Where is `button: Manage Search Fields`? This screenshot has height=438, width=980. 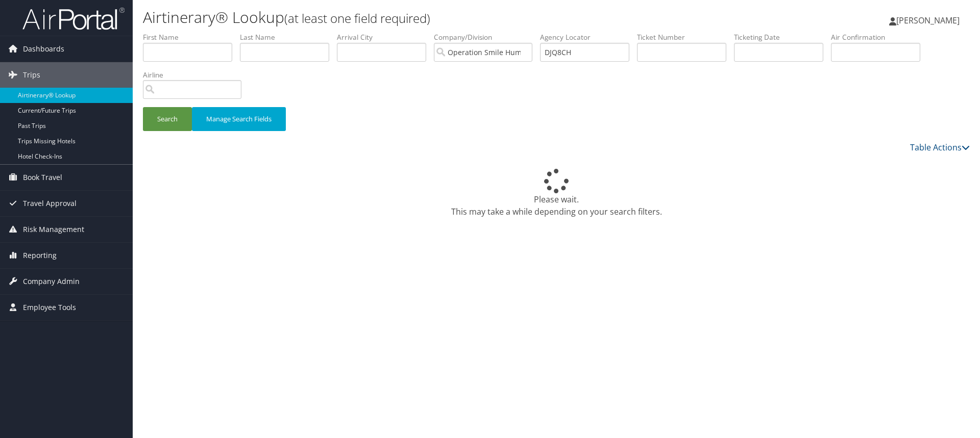
button: Manage Search Fields is located at coordinates (238, 119).